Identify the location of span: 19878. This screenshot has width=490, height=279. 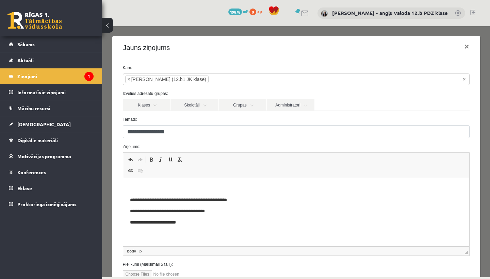
(235, 12).